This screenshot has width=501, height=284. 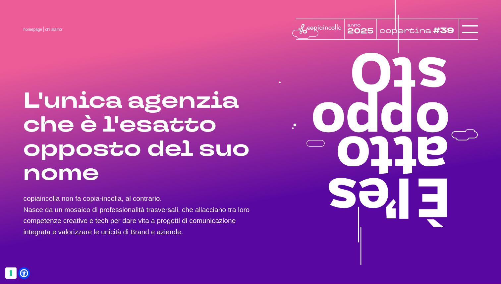 What do you see at coordinates (444, 30) in the screenshot?
I see `tspan: #39` at bounding box center [444, 30].